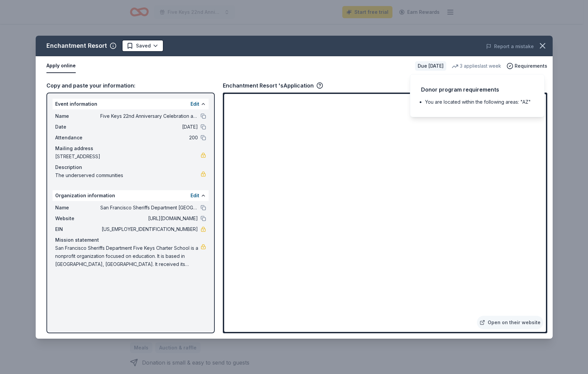  Describe the element at coordinates (131, 240) in the screenshot. I see `div: Mission statement` at that location.